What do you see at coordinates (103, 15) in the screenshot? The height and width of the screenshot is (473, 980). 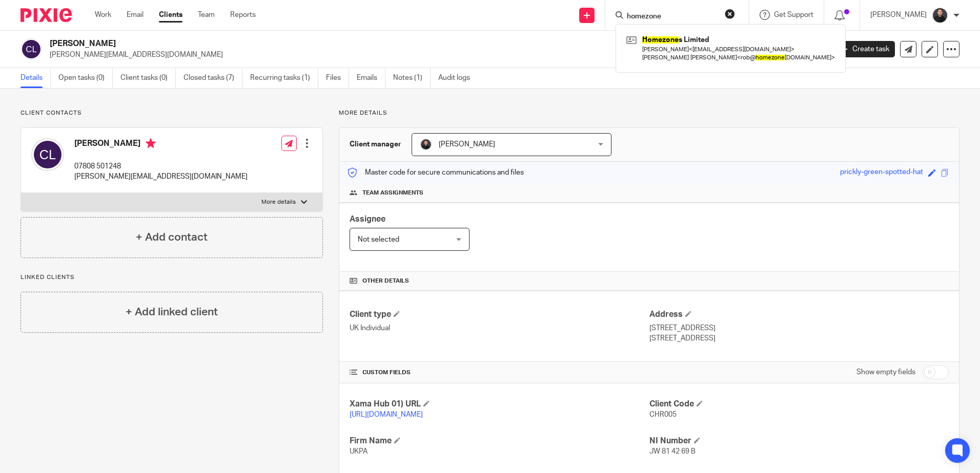 I see `a: Work` at bounding box center [103, 15].